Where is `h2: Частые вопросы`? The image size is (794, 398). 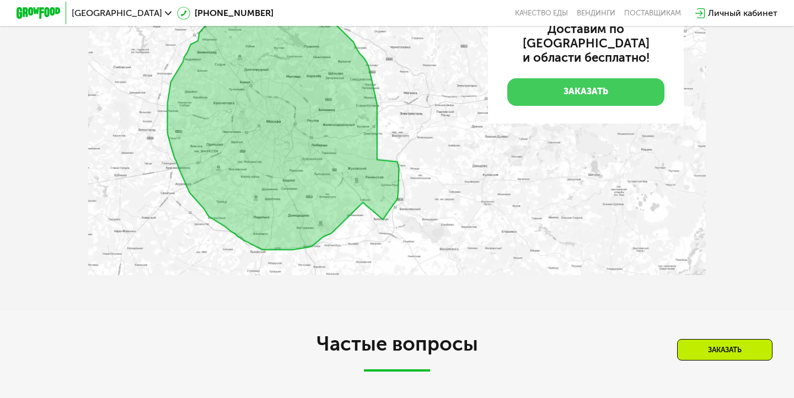
h2: Частые вопросы is located at coordinates (397, 353).